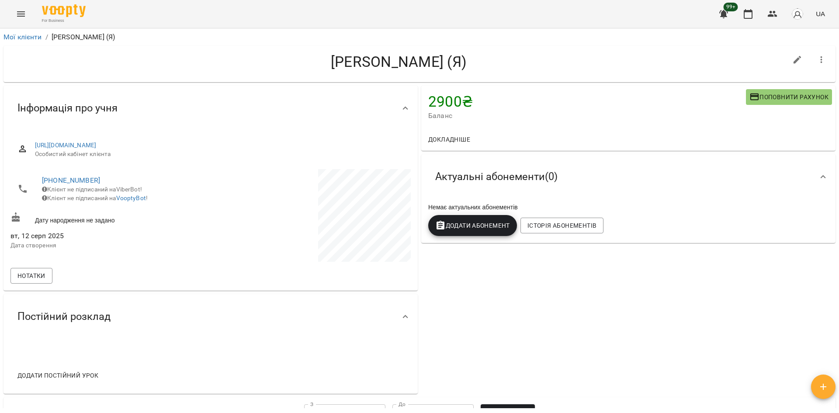 Image resolution: width=839 pixels, height=413 pixels. Describe the element at coordinates (821, 14) in the screenshot. I see `button: UA` at that location.